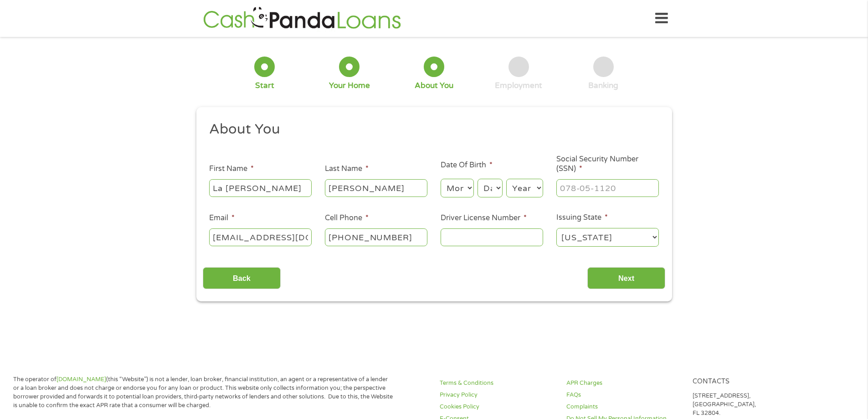  I want to click on input: Smith, so click(376, 188).